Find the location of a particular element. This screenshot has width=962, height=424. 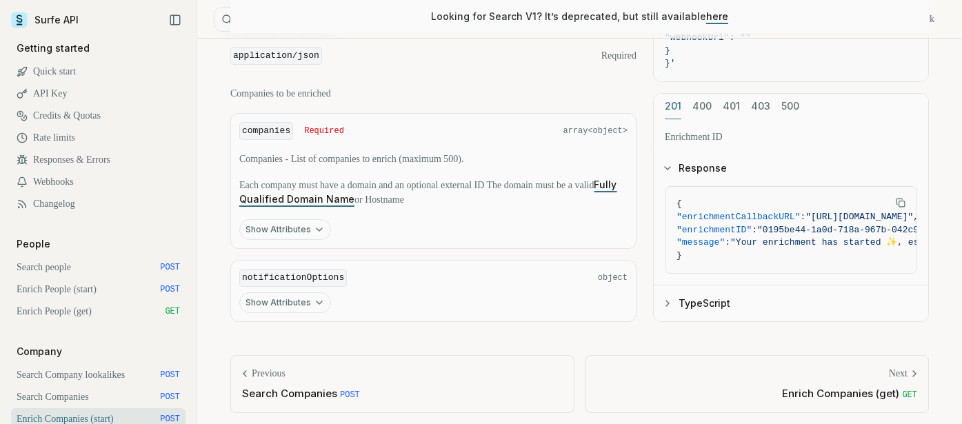

a: Search Companies POST is located at coordinates (98, 397).